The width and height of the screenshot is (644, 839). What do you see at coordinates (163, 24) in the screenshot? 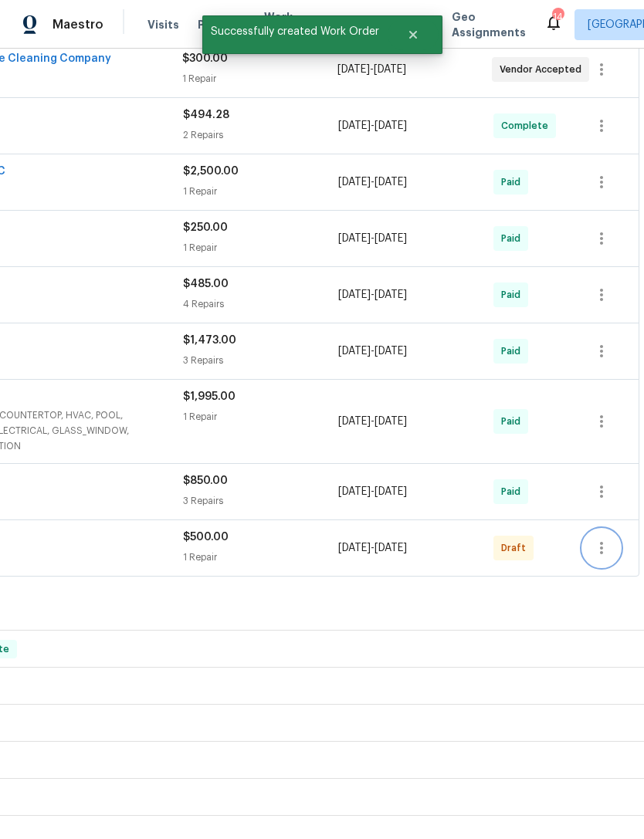
I see `span: Visits` at bounding box center [163, 24].